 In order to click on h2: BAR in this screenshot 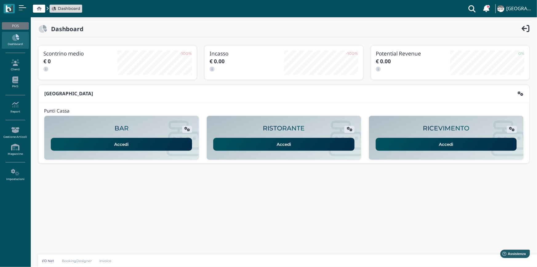, I will do `click(122, 128)`.